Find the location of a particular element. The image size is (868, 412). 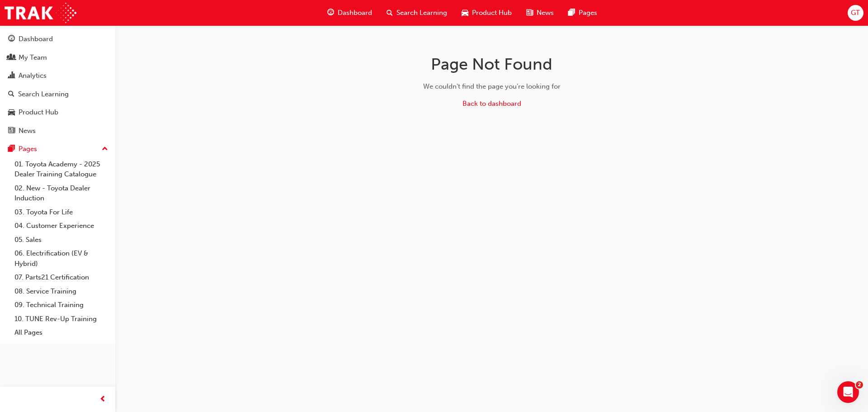

a: 01. Toyota Academy - 2025 Dealer Training Catalogue is located at coordinates (61, 169).